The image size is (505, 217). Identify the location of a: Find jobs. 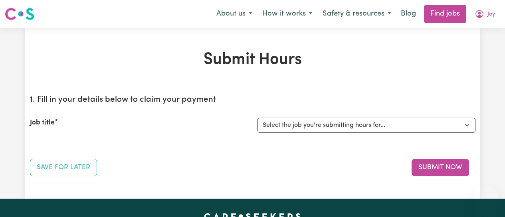
(445, 14).